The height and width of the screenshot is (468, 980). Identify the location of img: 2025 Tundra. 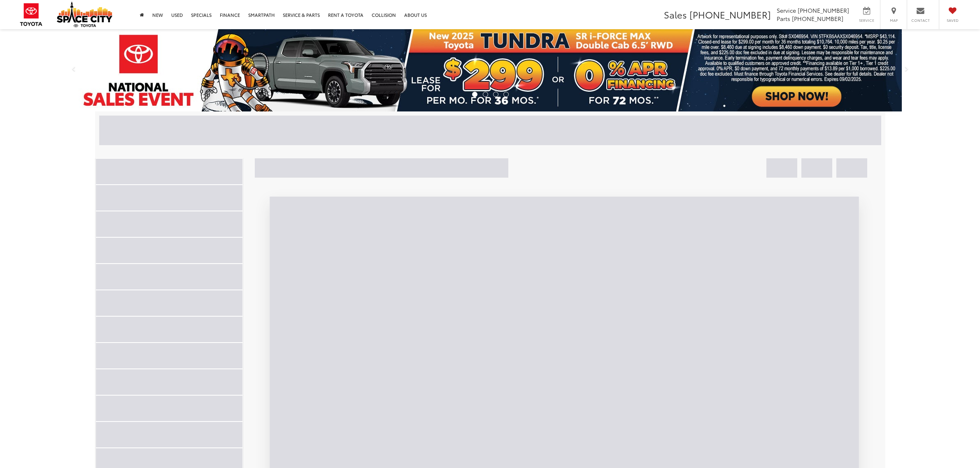
(490, 70).